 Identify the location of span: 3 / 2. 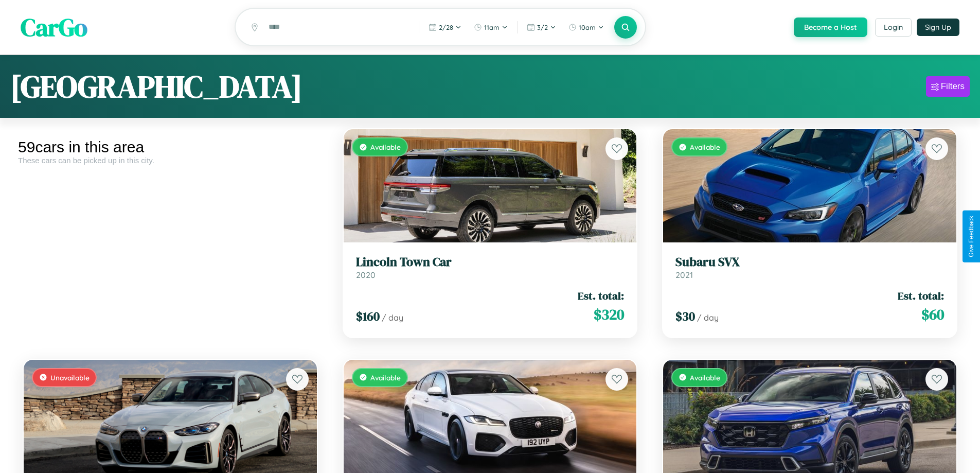
(542, 28).